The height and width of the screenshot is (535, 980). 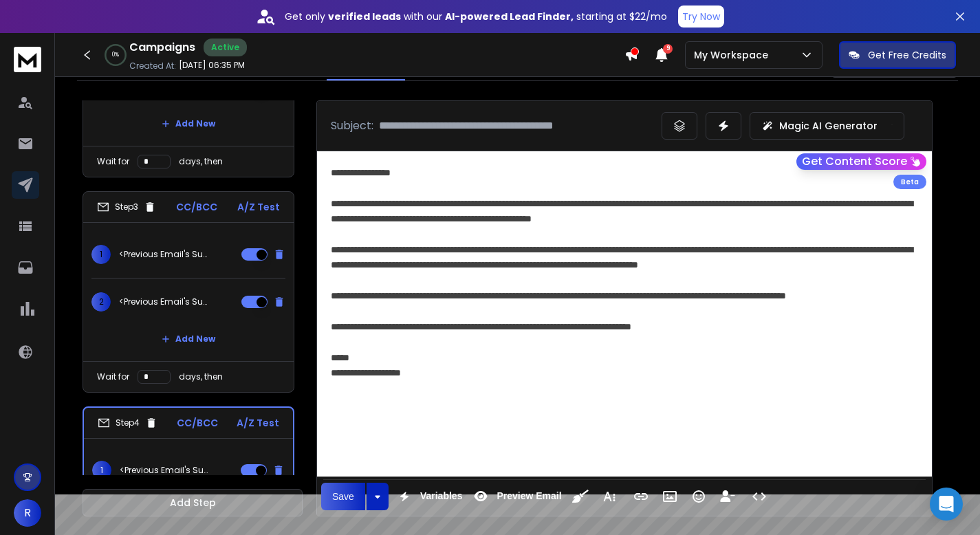 I want to click on button: Emoticons, so click(x=699, y=497).